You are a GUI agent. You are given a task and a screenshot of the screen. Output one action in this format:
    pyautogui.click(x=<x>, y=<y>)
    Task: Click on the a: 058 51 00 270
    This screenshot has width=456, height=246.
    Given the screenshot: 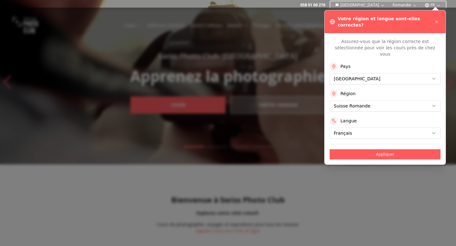 What is the action you would take?
    pyautogui.click(x=313, y=5)
    